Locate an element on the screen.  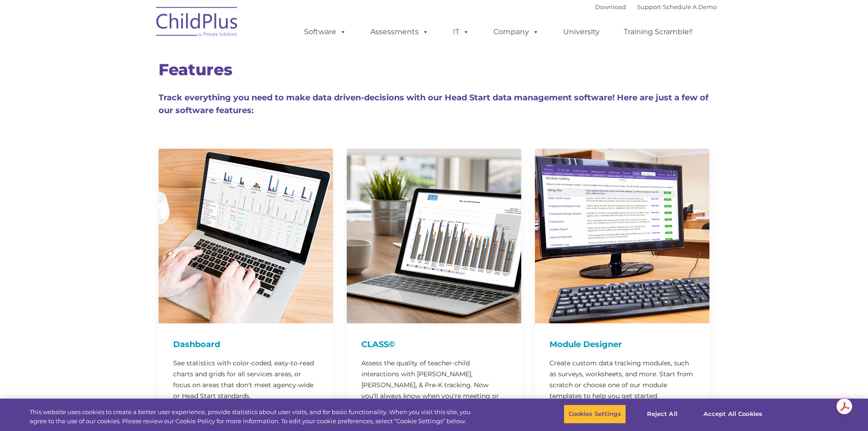
button: Accept All Cookies is located at coordinates (733, 414).